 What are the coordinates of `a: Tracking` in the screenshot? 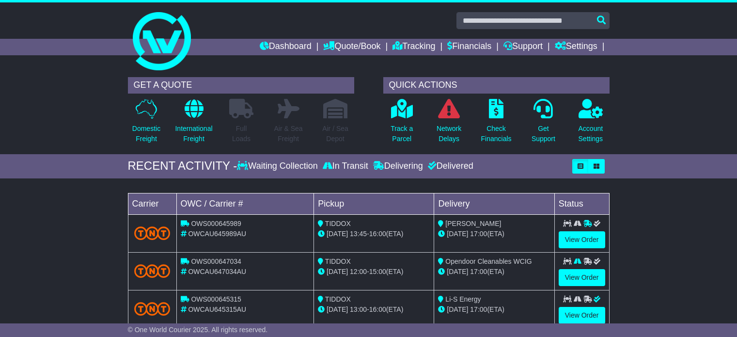 It's located at (414, 47).